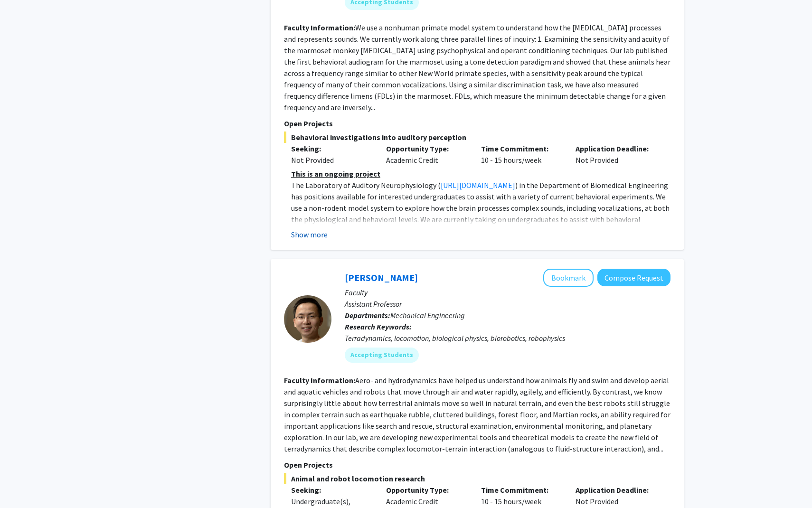 Image resolution: width=812 pixels, height=508 pixels. I want to click on u: This is an ongoing project, so click(336, 174).